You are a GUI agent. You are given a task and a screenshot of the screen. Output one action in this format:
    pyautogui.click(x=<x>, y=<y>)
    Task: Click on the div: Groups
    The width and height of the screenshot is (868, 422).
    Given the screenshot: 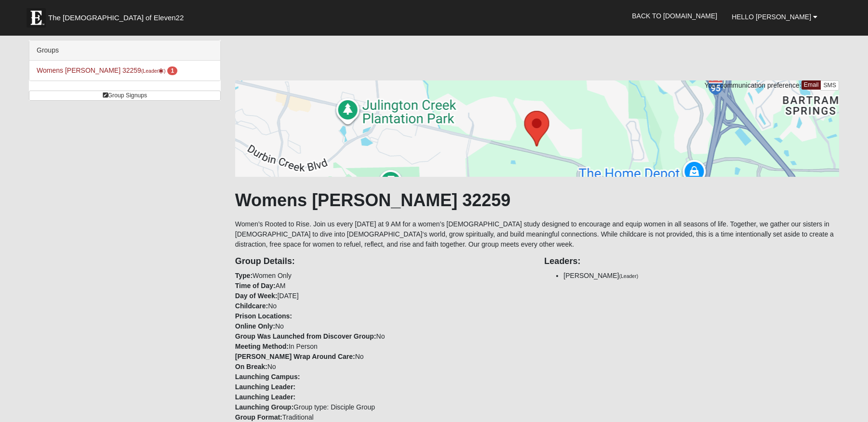 What is the action you would take?
    pyautogui.click(x=125, y=51)
    